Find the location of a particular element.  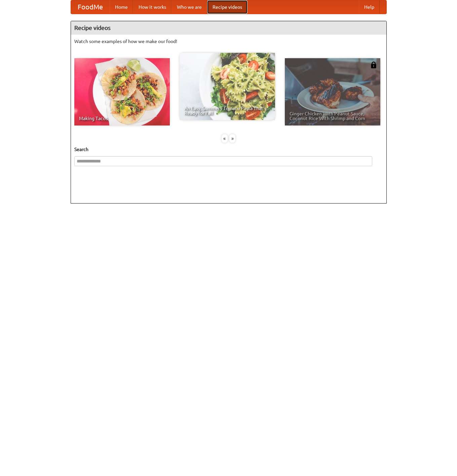

a: How it works is located at coordinates (152, 7).